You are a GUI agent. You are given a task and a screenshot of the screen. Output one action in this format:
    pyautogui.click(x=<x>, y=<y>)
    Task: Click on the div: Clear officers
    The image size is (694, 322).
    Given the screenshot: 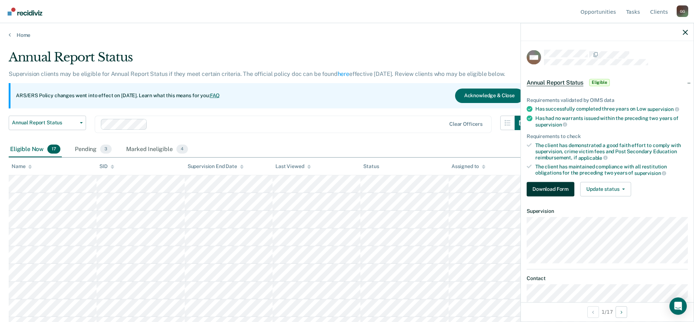 What is the action you would take?
    pyautogui.click(x=466, y=124)
    